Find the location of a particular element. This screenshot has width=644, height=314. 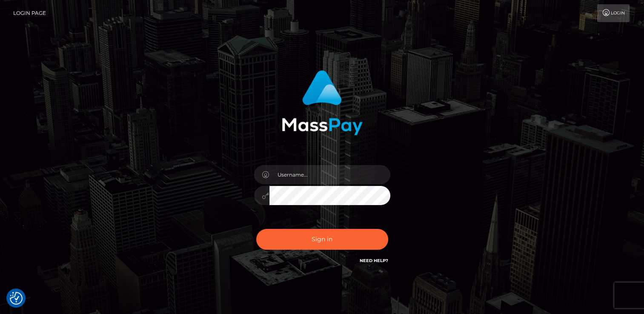

img: MassPay Login is located at coordinates (322, 102).